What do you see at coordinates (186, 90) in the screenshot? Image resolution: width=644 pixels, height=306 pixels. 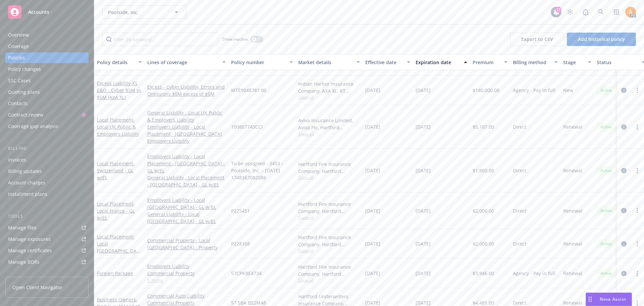 I see `a: Excess - Cyber Liability, Errors and Omissions $5M excess of $5M` at bounding box center [186, 90].